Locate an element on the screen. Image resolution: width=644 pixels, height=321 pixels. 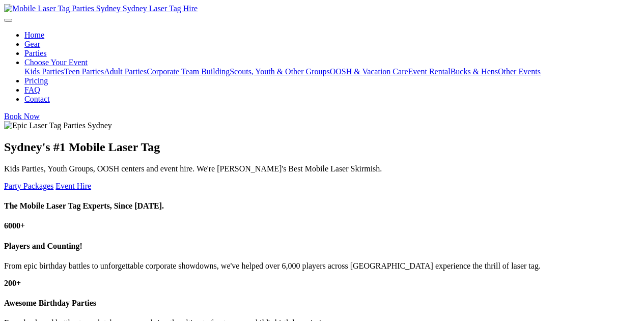
a: Event Hire is located at coordinates (73, 185).